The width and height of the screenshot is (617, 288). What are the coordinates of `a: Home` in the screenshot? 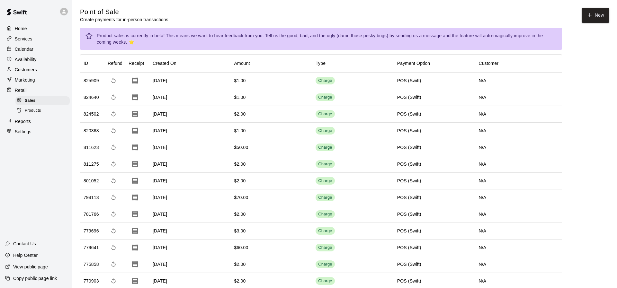 It's located at (36, 29).